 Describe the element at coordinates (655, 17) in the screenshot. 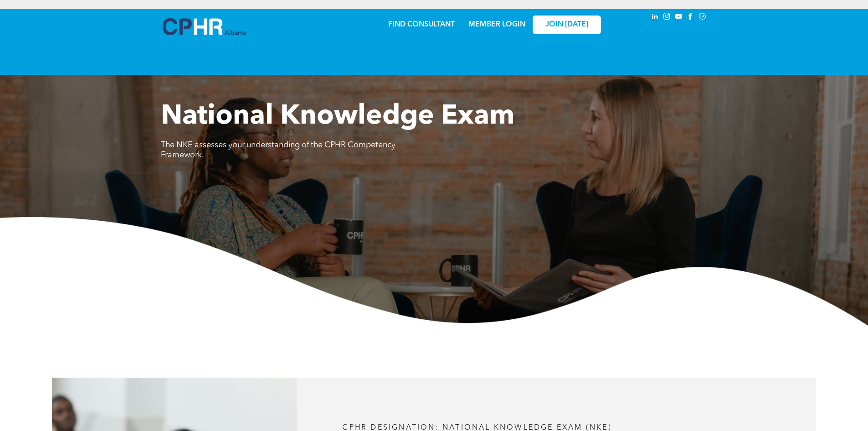

I see `a: linkedin` at that location.